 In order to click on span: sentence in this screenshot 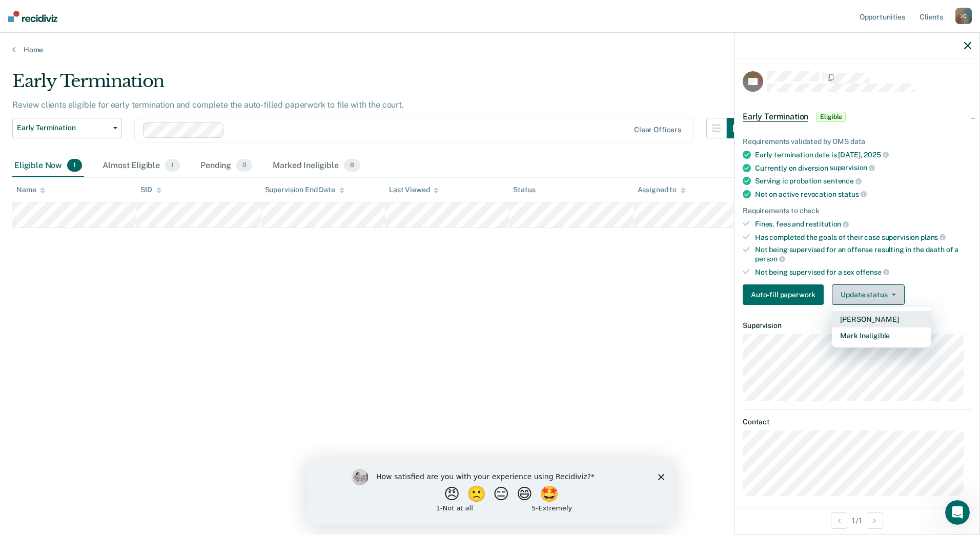, I will do `click(843, 181)`.